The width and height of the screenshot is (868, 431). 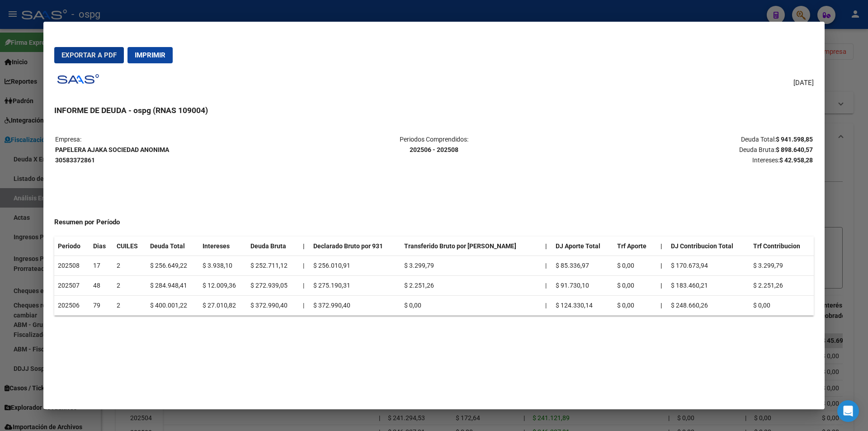 What do you see at coordinates (583, 246) in the screenshot?
I see `th: DJ Aporte Total` at bounding box center [583, 246].